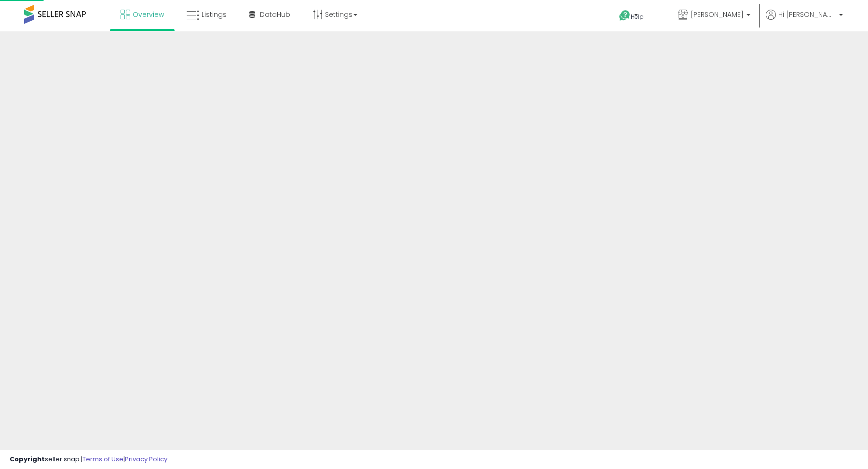  I want to click on span: Listings, so click(214, 14).